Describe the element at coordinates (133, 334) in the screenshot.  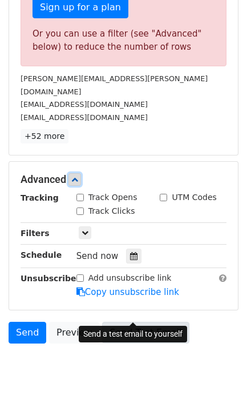
I see `div: Send a test email to yourself` at that location.